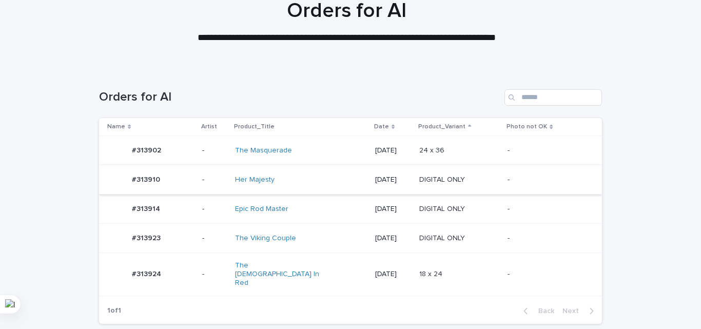  Describe the element at coordinates (147, 208) in the screenshot. I see `p: #313914` at that location.